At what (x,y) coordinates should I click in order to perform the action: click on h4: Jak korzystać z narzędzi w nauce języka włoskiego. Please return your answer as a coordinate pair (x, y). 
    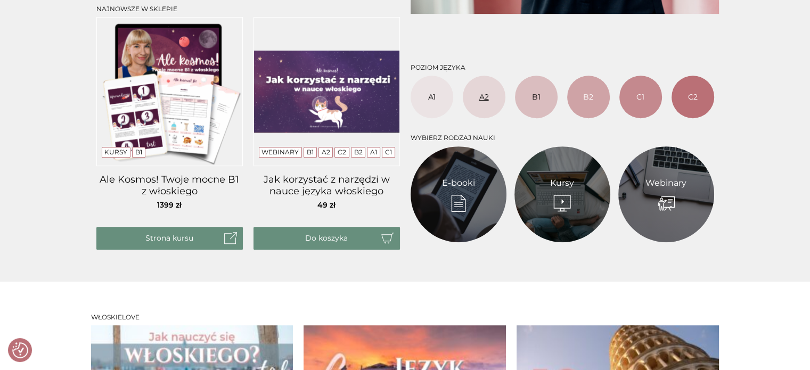
    Looking at the image, I should click on (326, 185).